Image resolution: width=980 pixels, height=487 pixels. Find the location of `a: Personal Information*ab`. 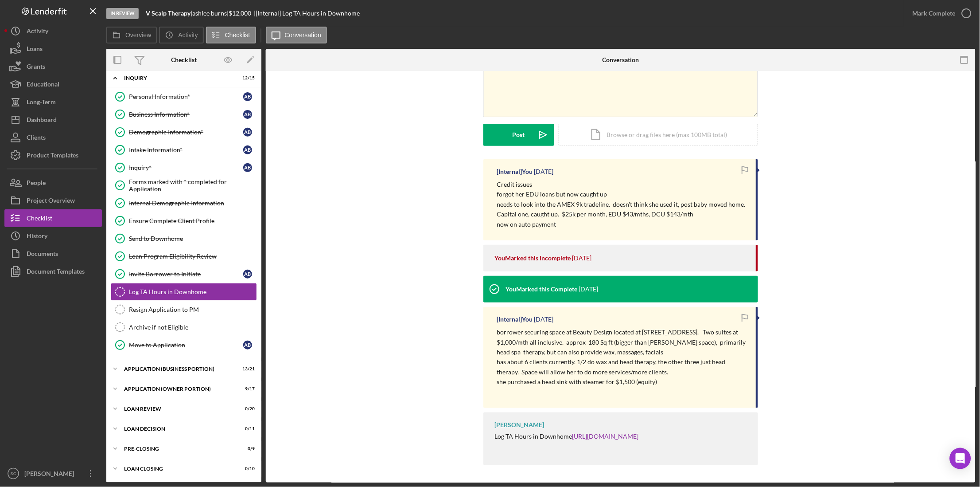

a: Personal Information*ab is located at coordinates (184, 96).